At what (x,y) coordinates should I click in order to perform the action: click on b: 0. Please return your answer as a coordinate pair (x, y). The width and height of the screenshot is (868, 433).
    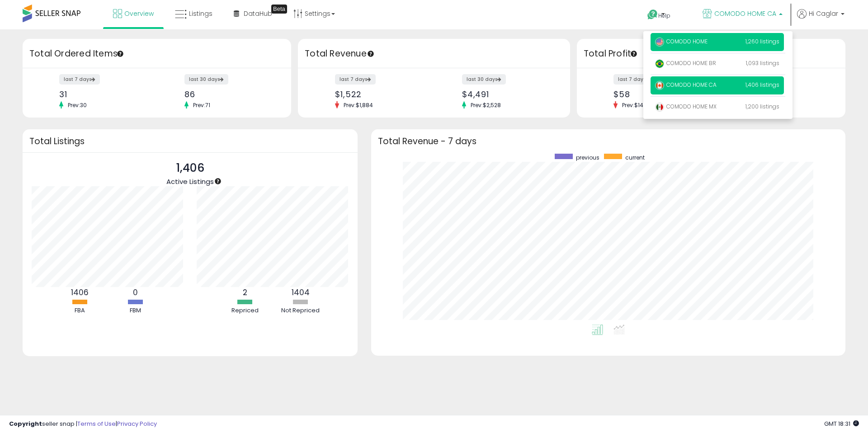
    Looking at the image, I should click on (135, 293).